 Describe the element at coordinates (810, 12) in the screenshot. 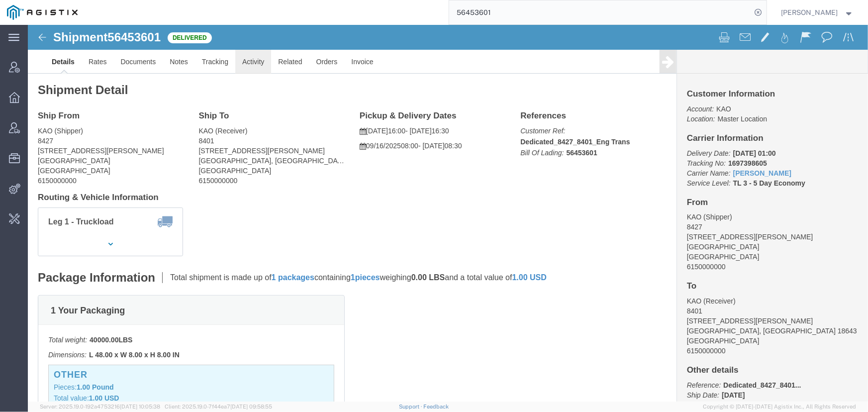

I see `span: Jenneffer Jahraus` at that location.